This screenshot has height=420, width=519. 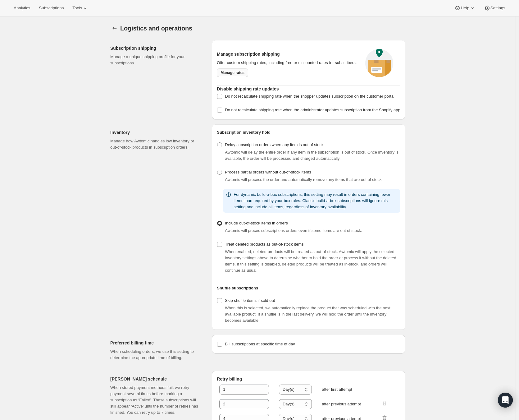 What do you see at coordinates (303, 179) in the screenshot?
I see `span: Awtomic will process the order and automatically remove any items that are out of stock.` at bounding box center [303, 179].